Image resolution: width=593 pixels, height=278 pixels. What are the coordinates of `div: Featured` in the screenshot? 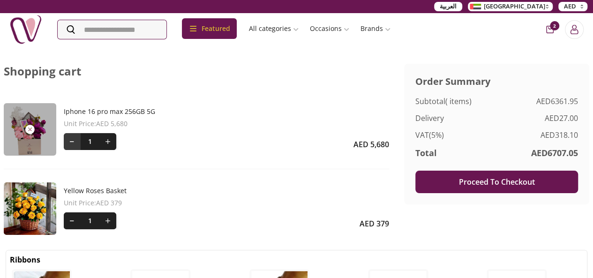 It's located at (209, 29).